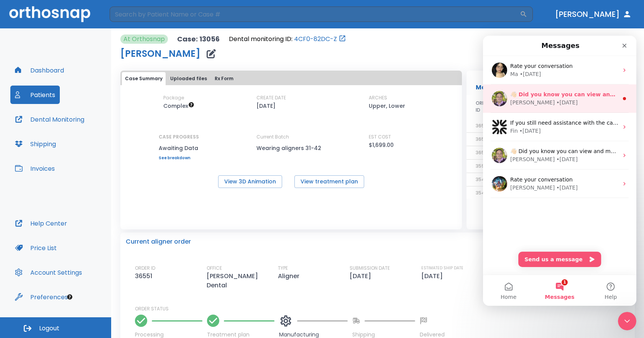  Describe the element at coordinates (17, 91) in the screenshot. I see `img: Profile image for Fin` at that location.